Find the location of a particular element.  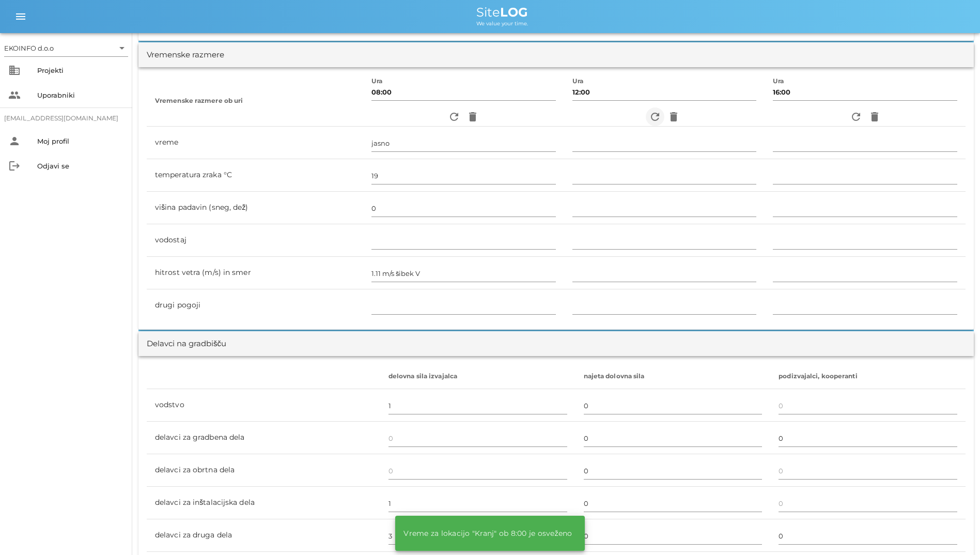

div: Odjavi se is located at coordinates (81, 165).